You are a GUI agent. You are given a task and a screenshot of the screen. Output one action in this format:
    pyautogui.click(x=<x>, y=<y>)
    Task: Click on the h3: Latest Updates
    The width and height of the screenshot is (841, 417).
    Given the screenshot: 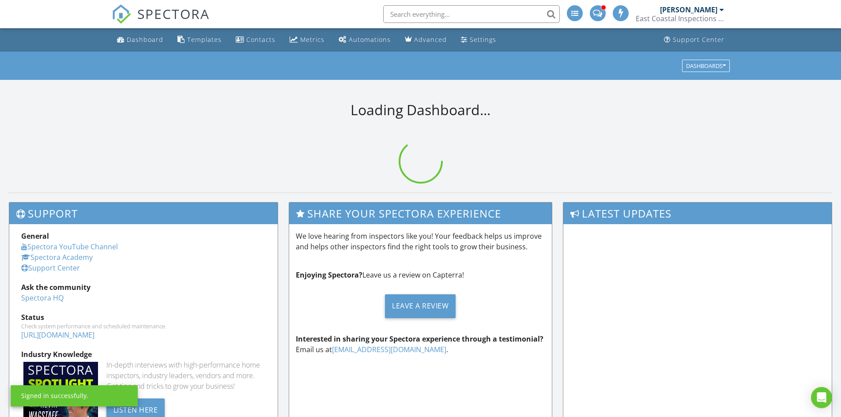 What is the action you would take?
    pyautogui.click(x=697, y=213)
    